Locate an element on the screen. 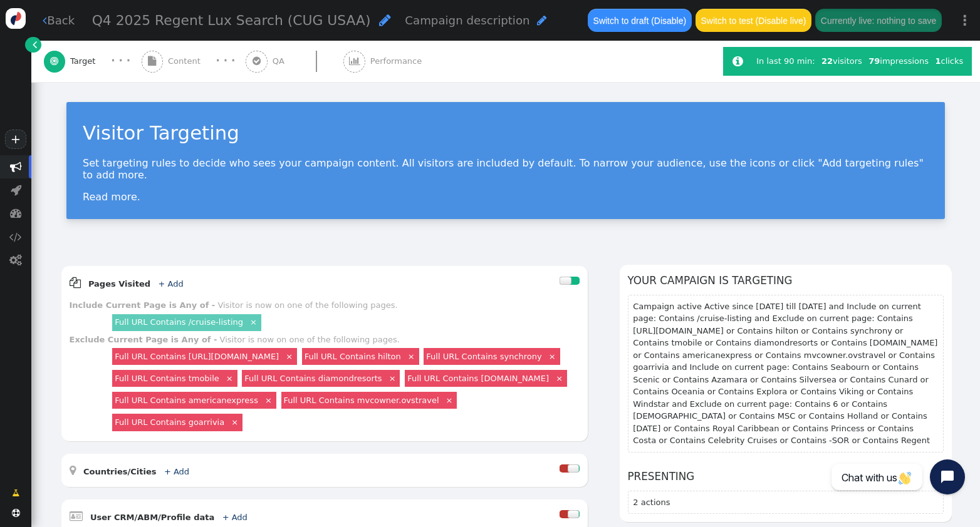 Image resolution: width=980 pixels, height=527 pixels. span: Content is located at coordinates (187, 62).